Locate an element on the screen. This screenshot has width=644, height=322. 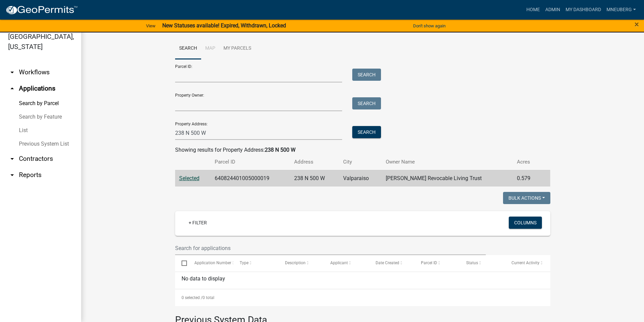
i: arrow_drop_up is located at coordinates (12, 88).